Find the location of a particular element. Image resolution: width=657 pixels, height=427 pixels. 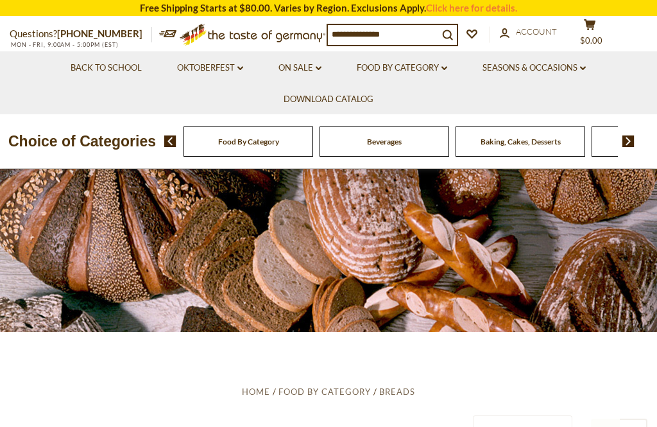

a: Home is located at coordinates (256, 391).